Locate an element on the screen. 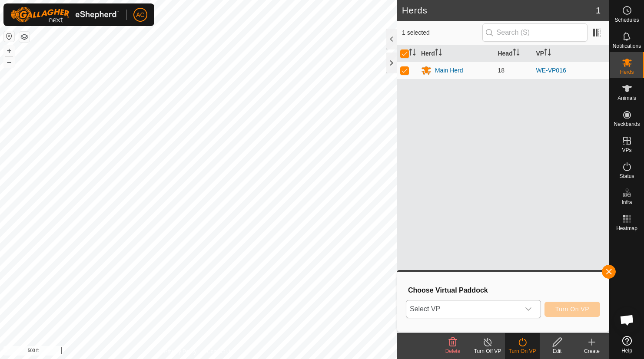 Image resolution: width=644 pixels, height=359 pixels. div: Main Herd is located at coordinates (449, 70).